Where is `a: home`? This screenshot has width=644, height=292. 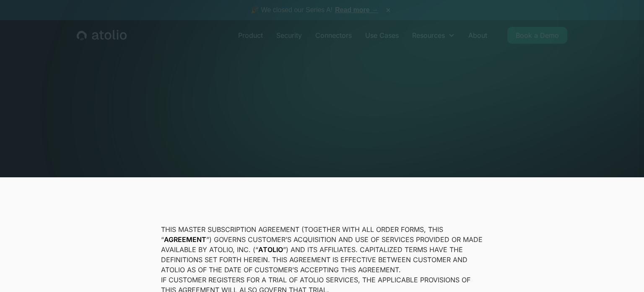 a: home is located at coordinates (102, 35).